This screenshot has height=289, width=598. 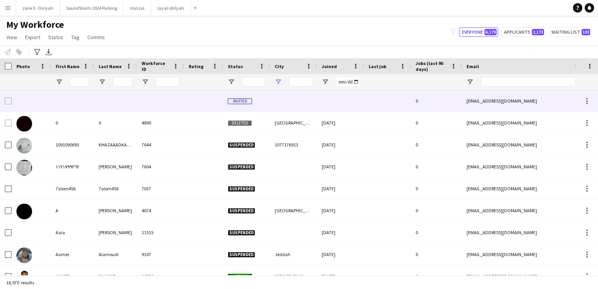 What do you see at coordinates (348, 82) in the screenshot?
I see `input: Joined Filter Input` at bounding box center [348, 82].